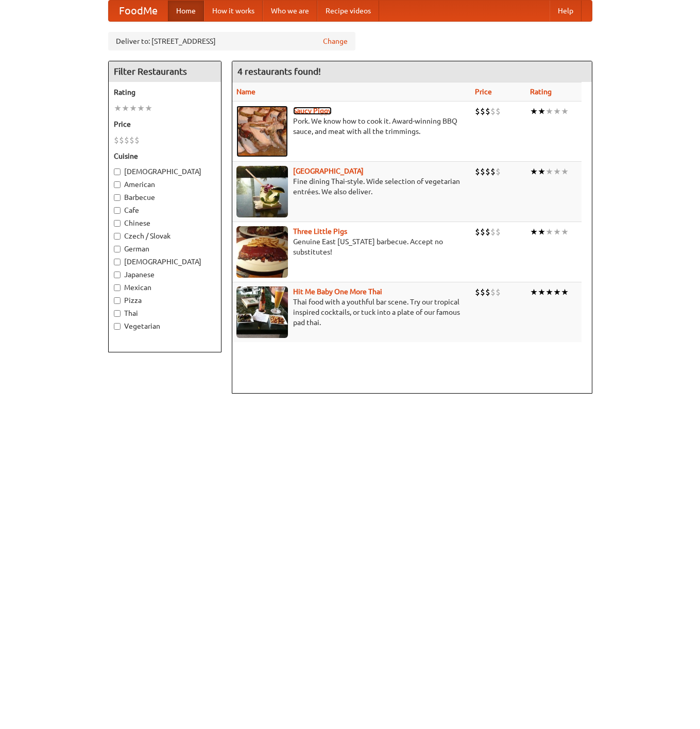 The width and height of the screenshot is (700, 729). Describe the element at coordinates (117, 300) in the screenshot. I see `input: Pizza` at that location.